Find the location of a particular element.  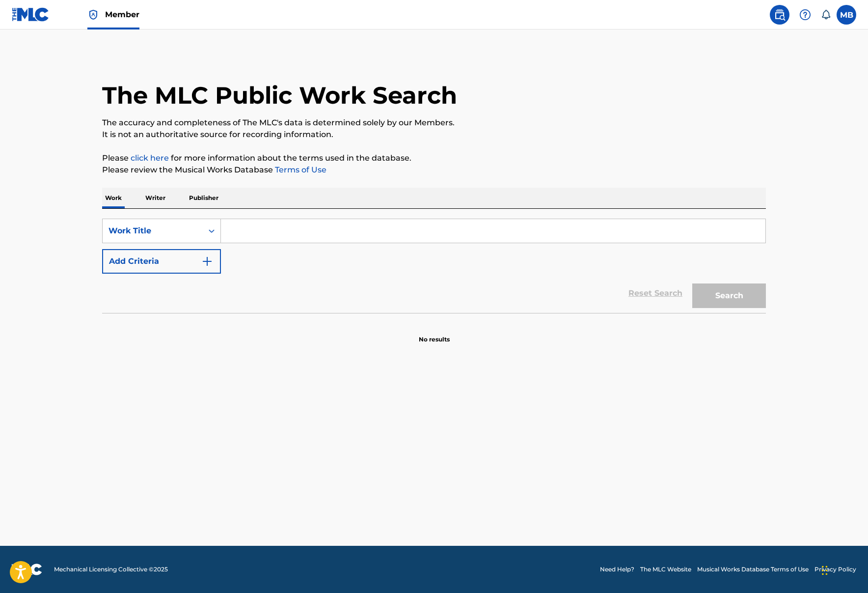

div: Work Title is located at coordinates (153, 231).